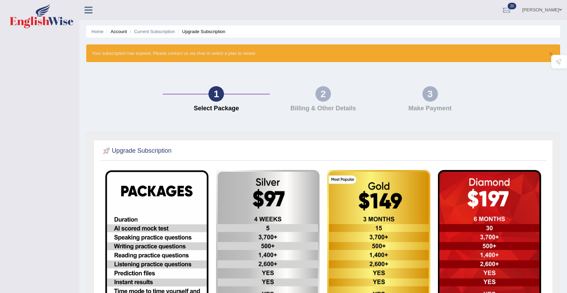  I want to click on h4: Make Payment, so click(430, 109).